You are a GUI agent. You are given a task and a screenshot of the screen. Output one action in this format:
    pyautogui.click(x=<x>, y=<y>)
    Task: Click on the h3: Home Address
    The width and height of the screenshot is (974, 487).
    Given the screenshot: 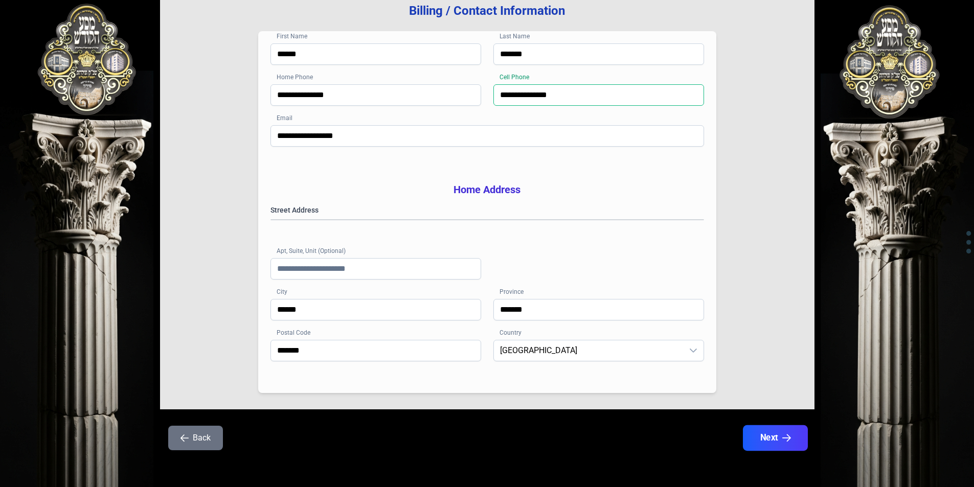 What is the action you would take?
    pyautogui.click(x=487, y=190)
    